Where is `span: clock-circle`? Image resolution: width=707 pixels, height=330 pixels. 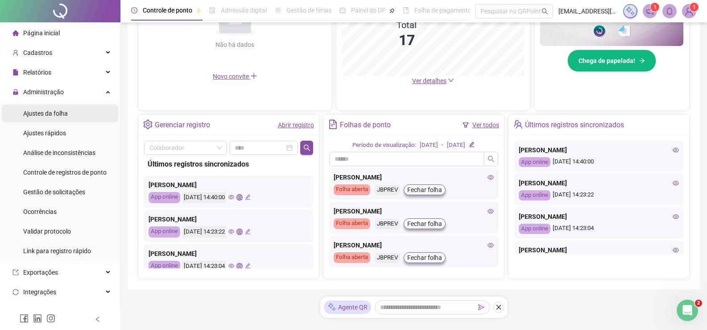 span: clock-circle is located at coordinates (134, 10).